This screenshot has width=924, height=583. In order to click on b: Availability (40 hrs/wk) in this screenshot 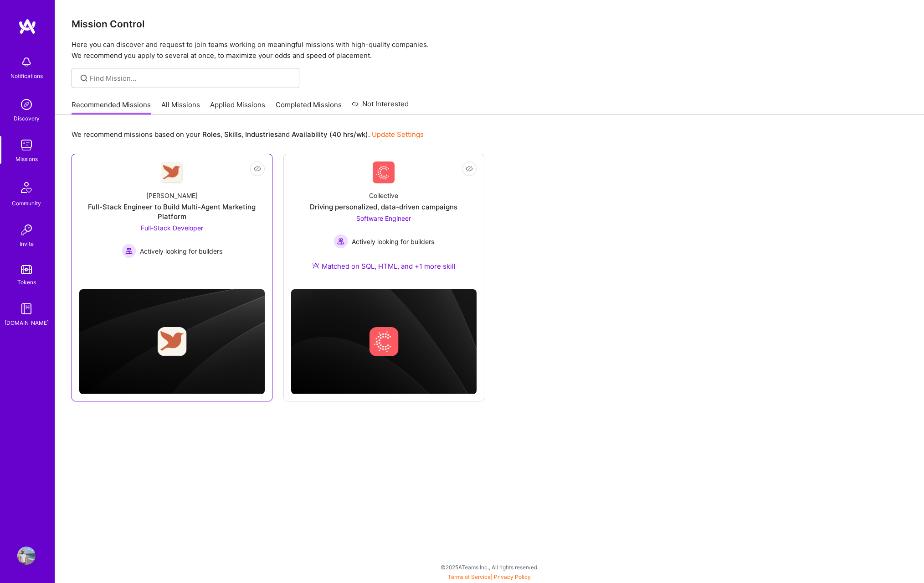, I will do `click(330, 134)`.